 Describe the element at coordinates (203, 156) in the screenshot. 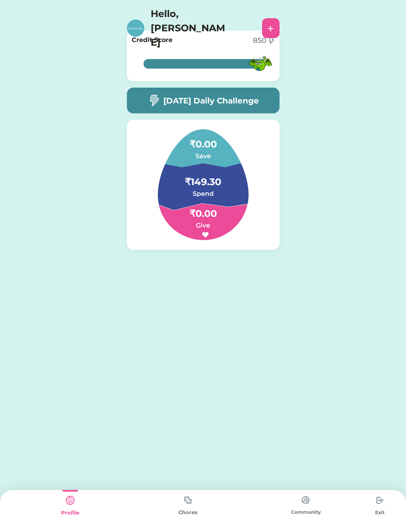

I see `h6: Save` at that location.